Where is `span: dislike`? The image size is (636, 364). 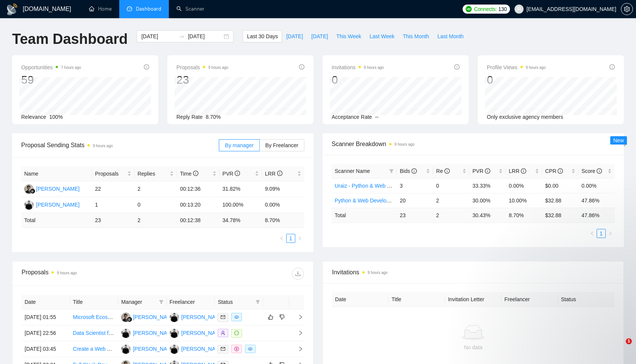
span: dislike is located at coordinates (282, 317).